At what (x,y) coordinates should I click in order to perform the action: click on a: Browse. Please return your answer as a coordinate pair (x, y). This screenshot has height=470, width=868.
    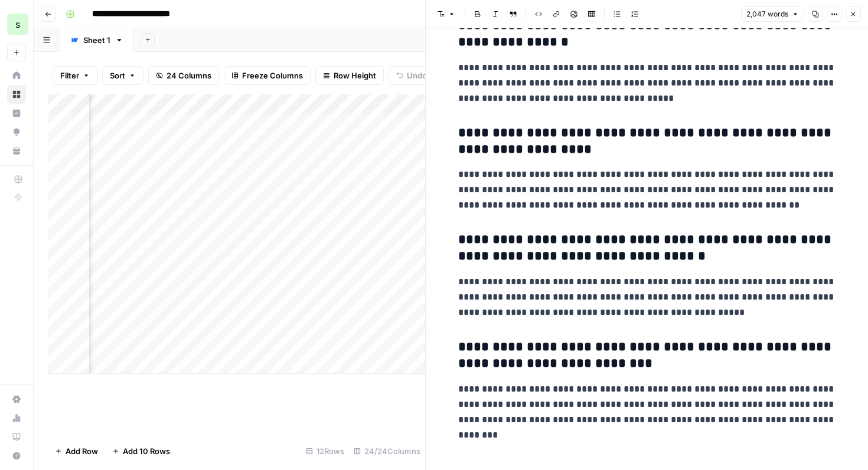
    Looking at the image, I should click on (17, 95).